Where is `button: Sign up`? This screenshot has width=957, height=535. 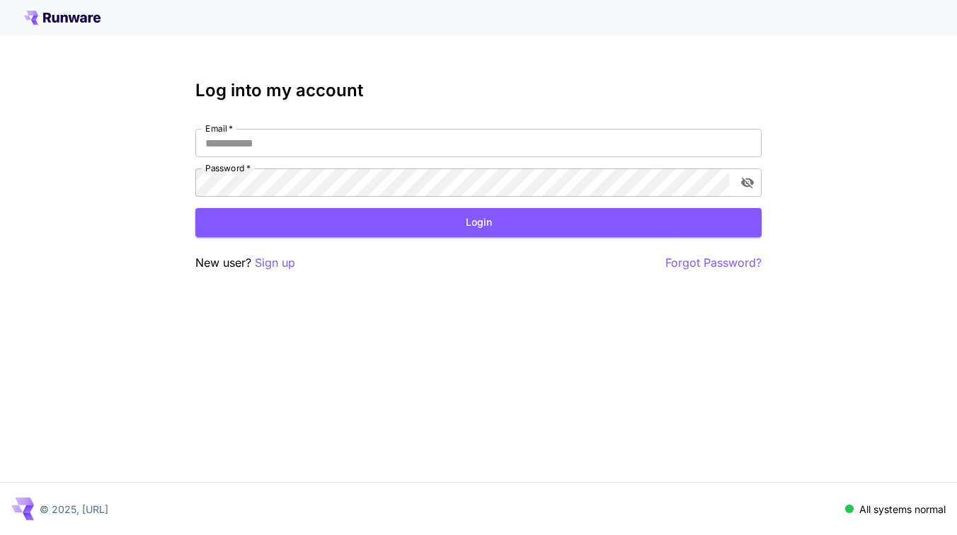 button: Sign up is located at coordinates (275, 263).